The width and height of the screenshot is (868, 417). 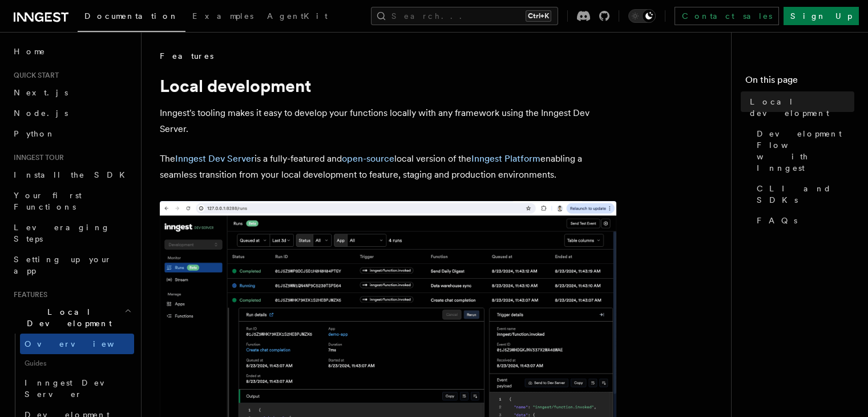 What do you see at coordinates (67, 318) in the screenshot?
I see `span: Local Development` at bounding box center [67, 318].